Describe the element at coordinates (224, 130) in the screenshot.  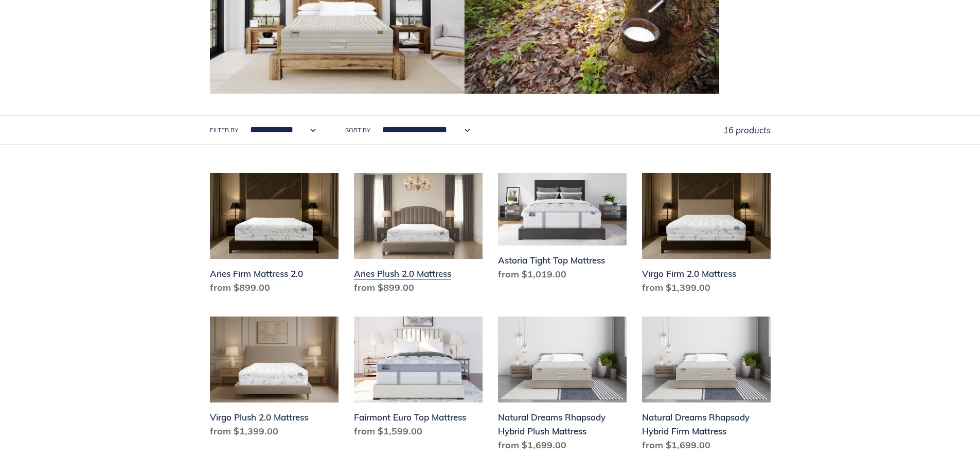
I see `label: Filter by` at that location.